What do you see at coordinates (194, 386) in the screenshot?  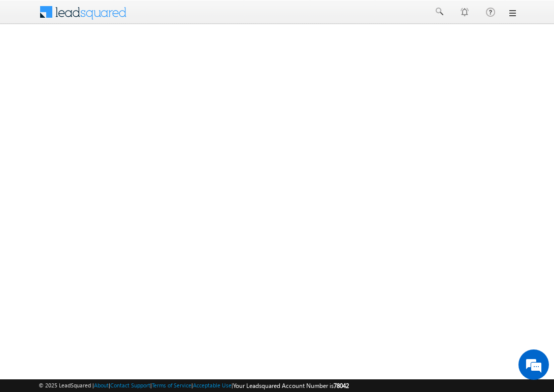 I see `span: © 2025 LeadSquared | | | | |` at bounding box center [194, 386].